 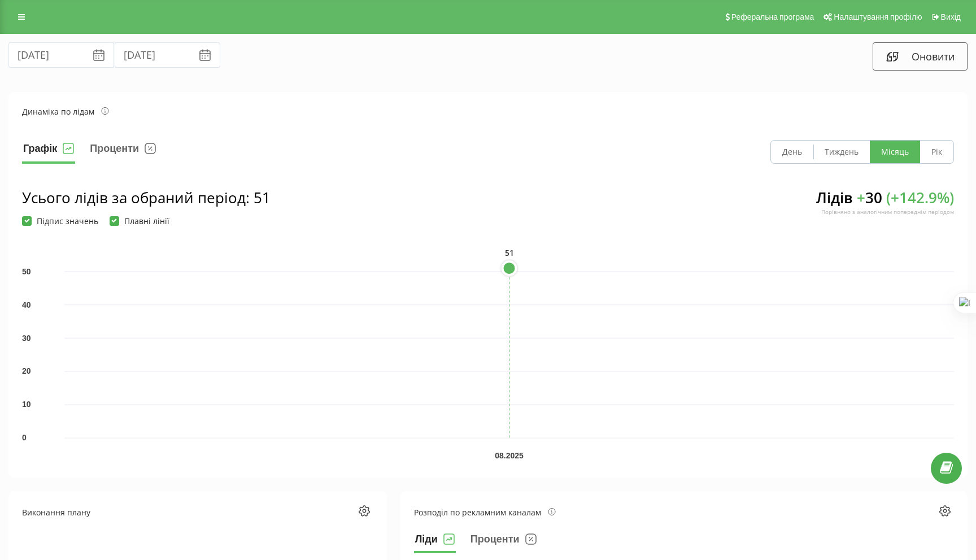 I want to click on button: Оновити, so click(x=920, y=57).